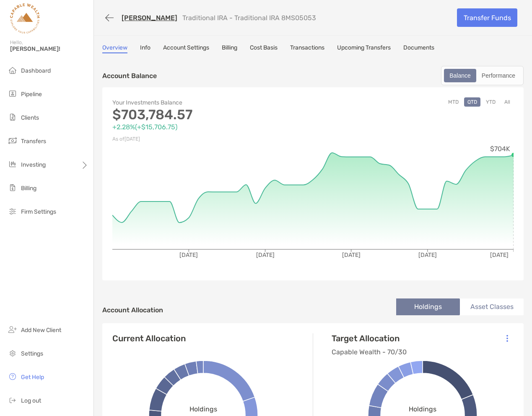 This screenshot has height=416, width=532. I want to click on img: transfers icon, so click(13, 141).